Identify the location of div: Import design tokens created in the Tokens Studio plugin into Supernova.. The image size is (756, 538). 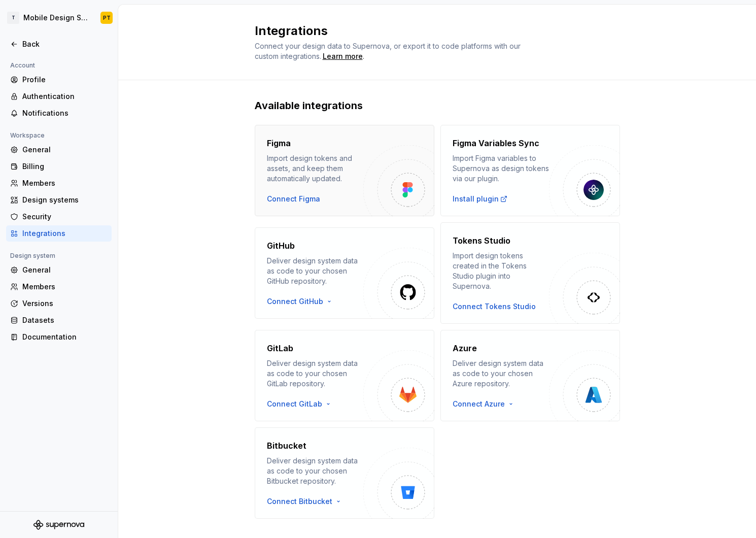
(501, 271).